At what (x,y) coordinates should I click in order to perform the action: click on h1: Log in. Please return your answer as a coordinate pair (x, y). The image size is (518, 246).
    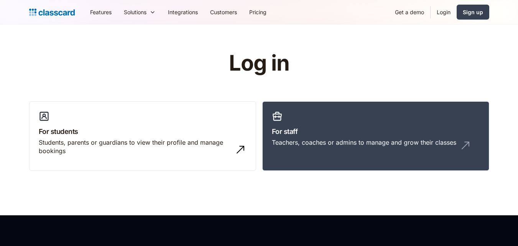
    Looking at the image, I should click on (259, 63).